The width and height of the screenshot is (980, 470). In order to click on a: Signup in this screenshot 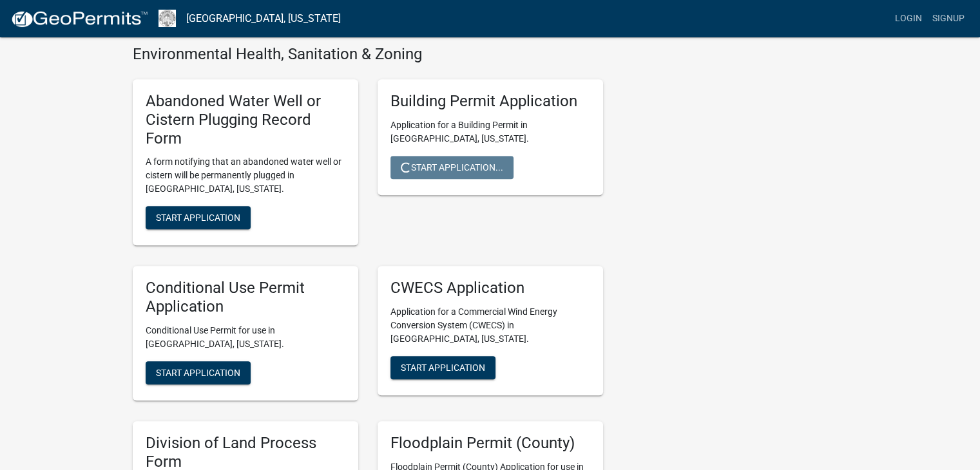, I will do `click(949, 19)`.